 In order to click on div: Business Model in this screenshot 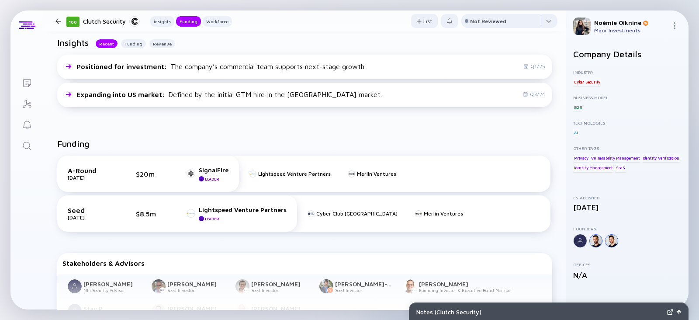, I will do `click(628, 97)`.